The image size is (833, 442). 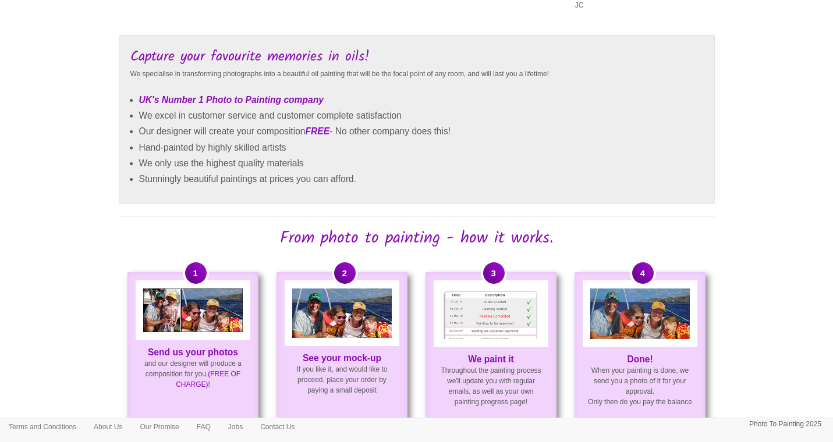 I want to click on p: Photo To Painting 2025, so click(x=785, y=424).